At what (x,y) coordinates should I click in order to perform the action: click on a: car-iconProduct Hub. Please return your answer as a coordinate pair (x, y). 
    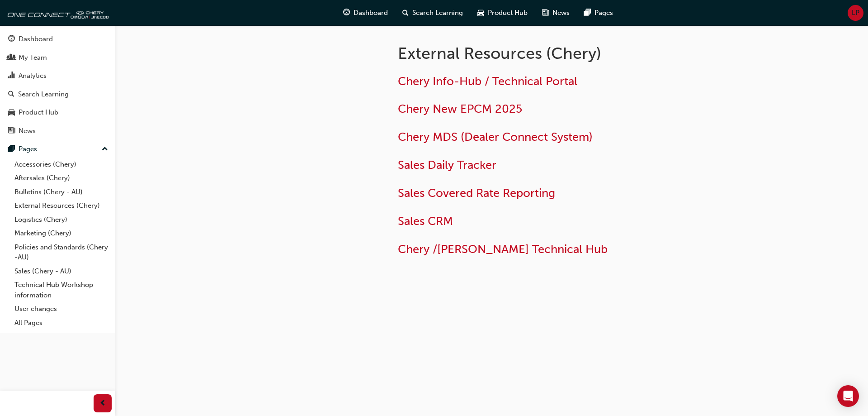
    Looking at the image, I should click on (503, 13).